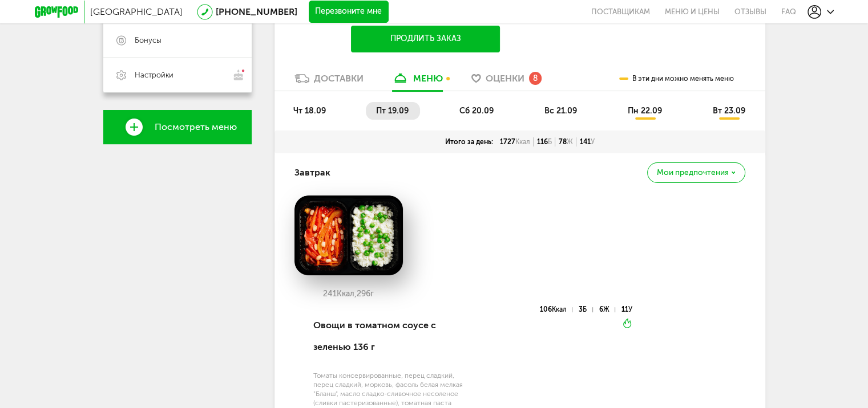 The width and height of the screenshot is (868, 408). Describe the element at coordinates (346, 293) in the screenshot. I see `span: Ккал,` at that location.